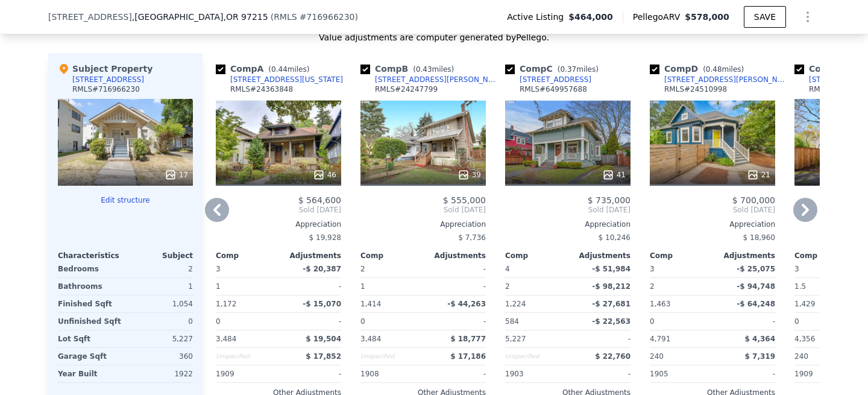  I want to click on div: 1,054, so click(160, 304).